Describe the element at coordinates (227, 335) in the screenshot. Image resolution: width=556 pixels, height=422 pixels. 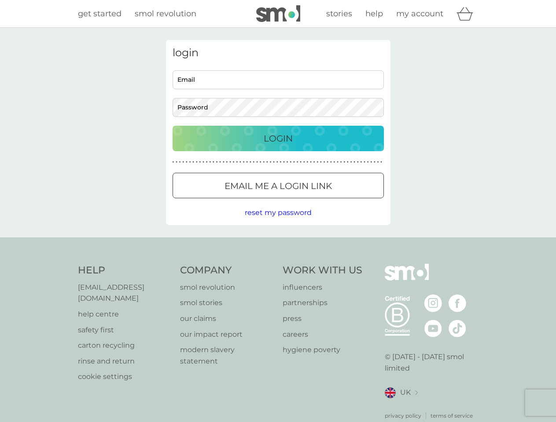
I see `p: our impact report` at that location.